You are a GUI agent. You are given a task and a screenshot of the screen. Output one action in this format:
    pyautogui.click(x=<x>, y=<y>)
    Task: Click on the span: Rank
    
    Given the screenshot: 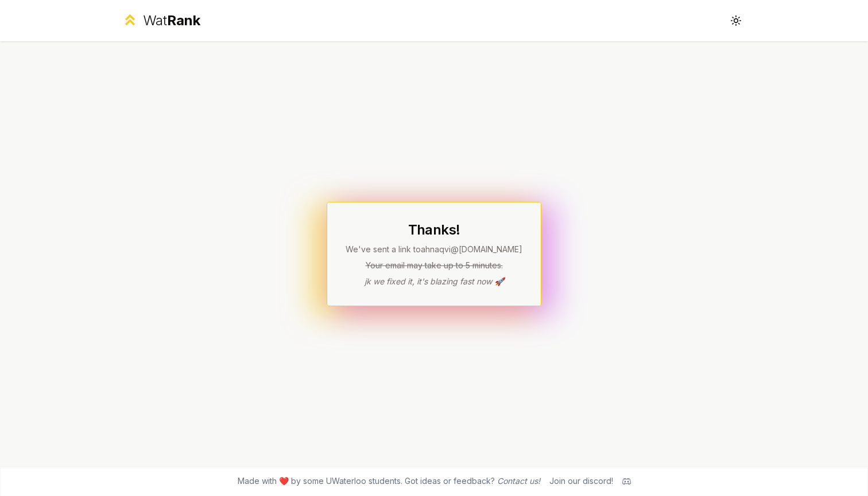 What is the action you would take?
    pyautogui.click(x=183, y=20)
    